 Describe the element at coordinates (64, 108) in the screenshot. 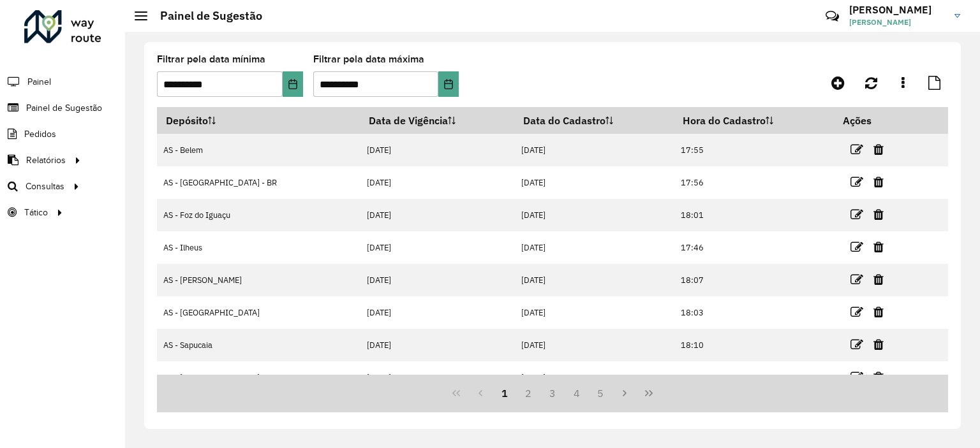

I see `span: Painel de Sugestão` at that location.